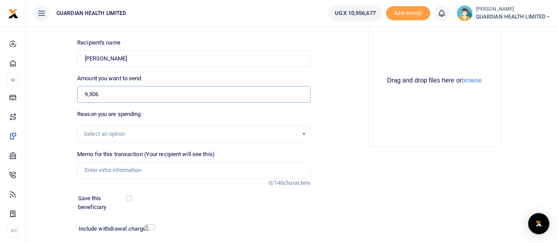  Describe the element at coordinates (115, 229) in the screenshot. I see `h6: Include withdrawal charges` at that location.